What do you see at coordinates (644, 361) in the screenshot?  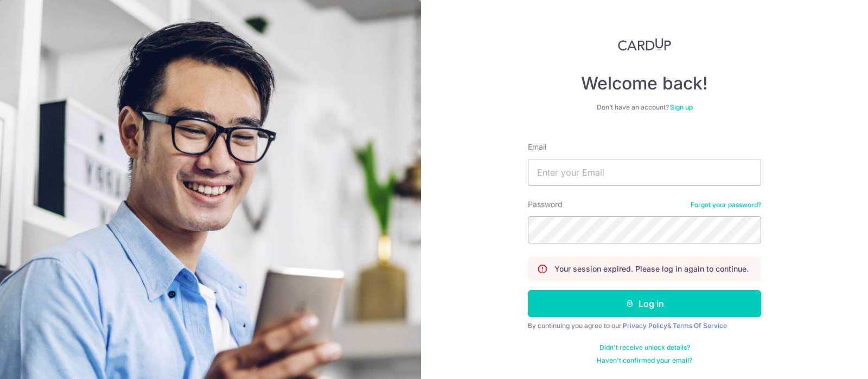 I see `a: Haven't confirmed your email?` at bounding box center [644, 361].